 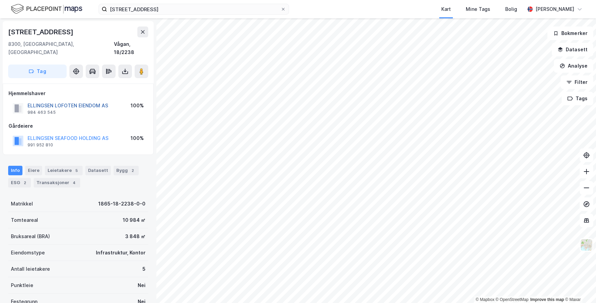 I want to click on div: ESG, so click(x=19, y=183).